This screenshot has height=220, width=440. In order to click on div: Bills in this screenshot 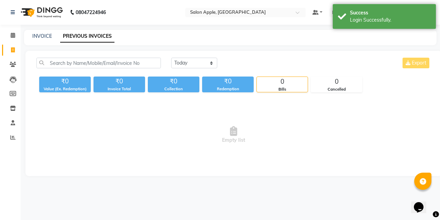, I will do `click(282, 89)`.